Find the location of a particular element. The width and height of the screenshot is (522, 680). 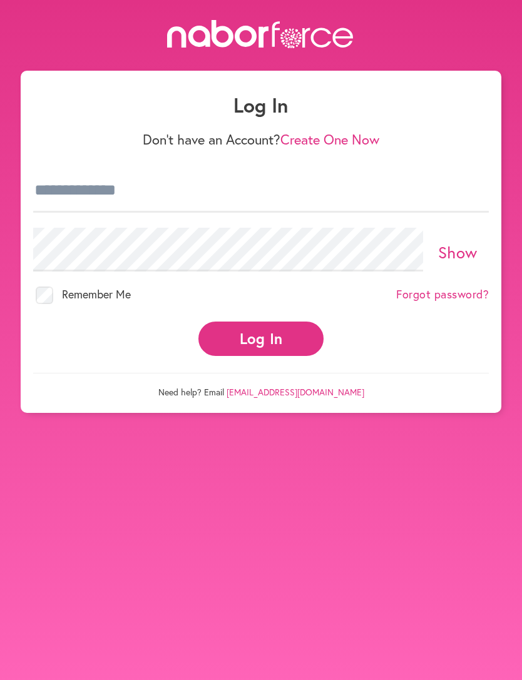

p: Need help? Email is located at coordinates (261, 386).